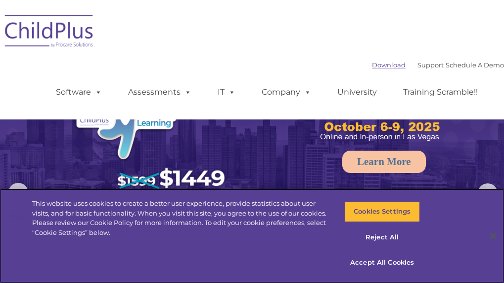 The width and height of the screenshot is (504, 283). Describe the element at coordinates (357, 92) in the screenshot. I see `a: University` at that location.